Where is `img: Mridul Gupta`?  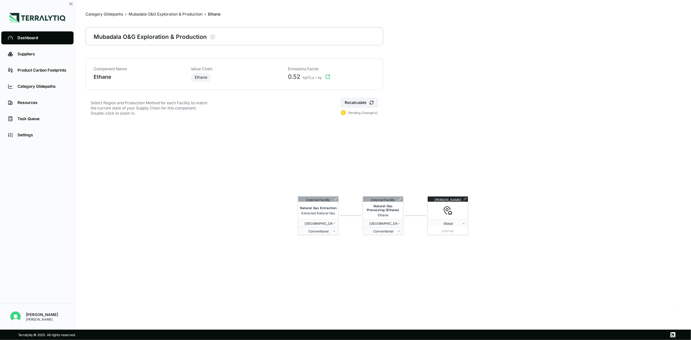 img: Mridul Gupta is located at coordinates (16, 317).